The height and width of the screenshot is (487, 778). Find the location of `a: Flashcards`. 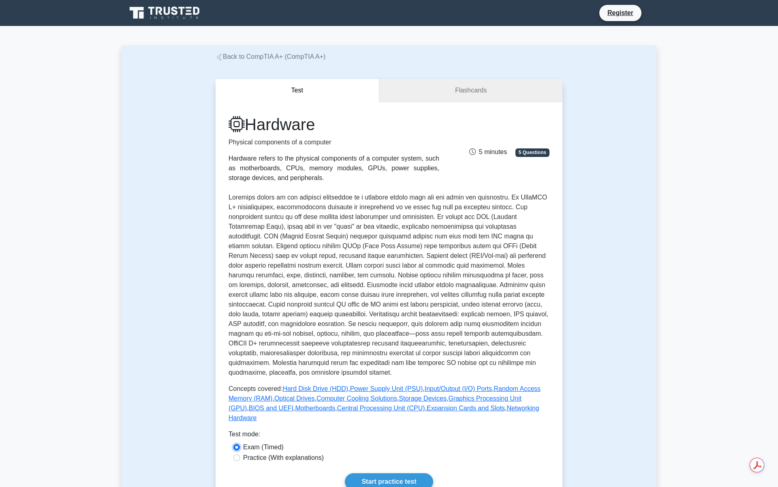

a: Flashcards is located at coordinates (471, 90).